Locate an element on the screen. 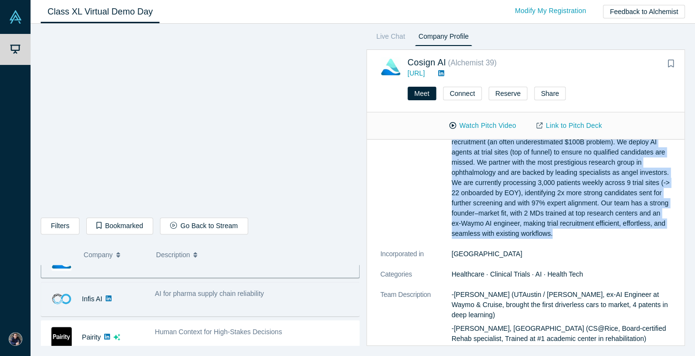 The width and height of the screenshot is (695, 356). p: Cosign AI helps life science companies save months in clinical trial recruitment (an often undere... is located at coordinates (561, 183).